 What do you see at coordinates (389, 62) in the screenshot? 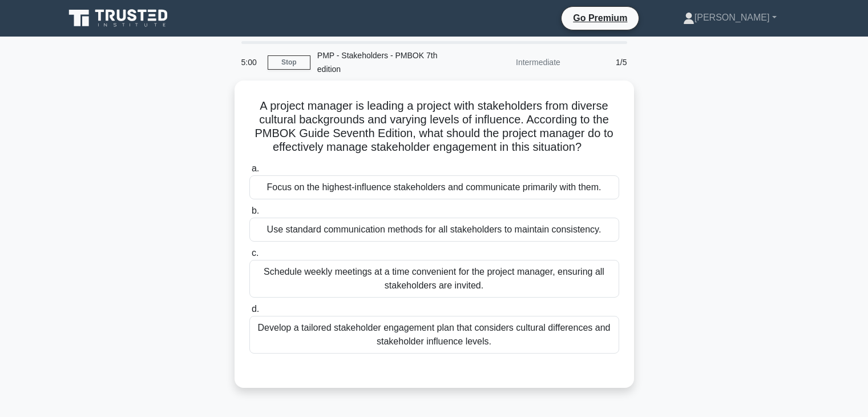
I see `div: PMP - Stakeholders - PMBOK 7th edition` at bounding box center [389, 62].